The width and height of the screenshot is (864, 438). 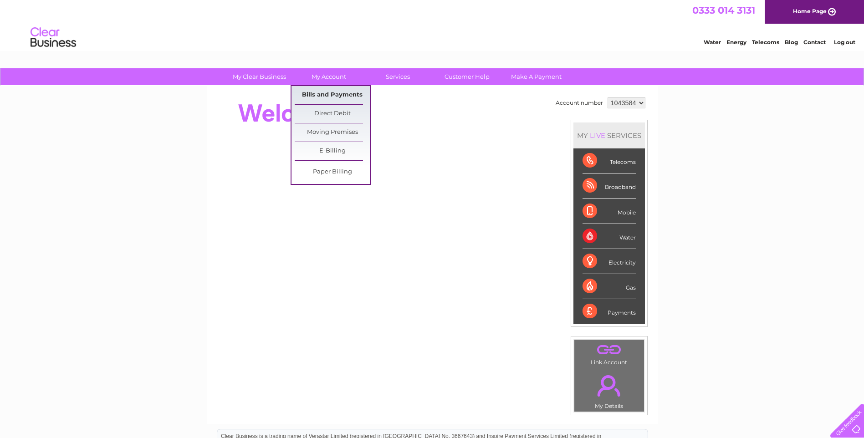 I want to click on a: Make A Payment, so click(x=536, y=77).